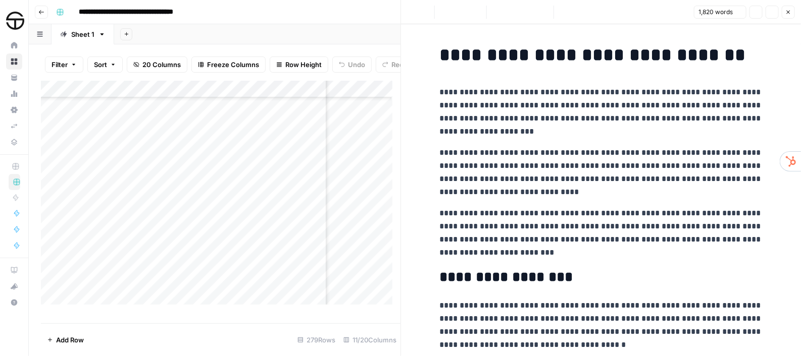 This screenshot has width=801, height=356. What do you see at coordinates (157, 65) in the screenshot?
I see `button: 20 Columns` at bounding box center [157, 65].